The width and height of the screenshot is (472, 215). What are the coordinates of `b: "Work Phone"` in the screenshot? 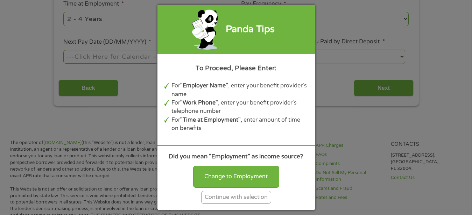 It's located at (199, 103).